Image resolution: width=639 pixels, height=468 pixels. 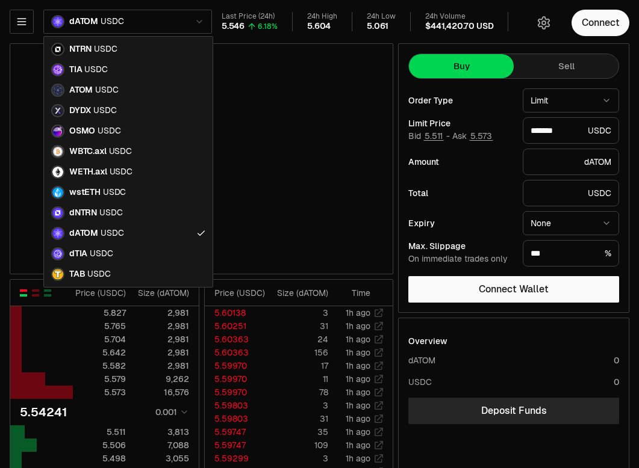 What do you see at coordinates (83, 213) in the screenshot?
I see `span: dNTRN` at bounding box center [83, 213].